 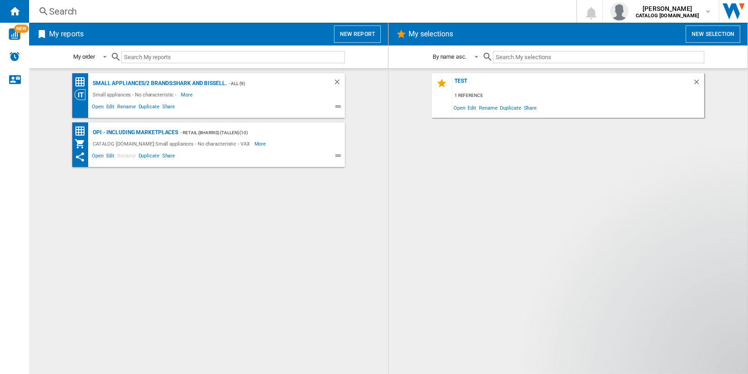 What do you see at coordinates (599, 57) in the screenshot?
I see `input: Search My selections` at bounding box center [599, 57].